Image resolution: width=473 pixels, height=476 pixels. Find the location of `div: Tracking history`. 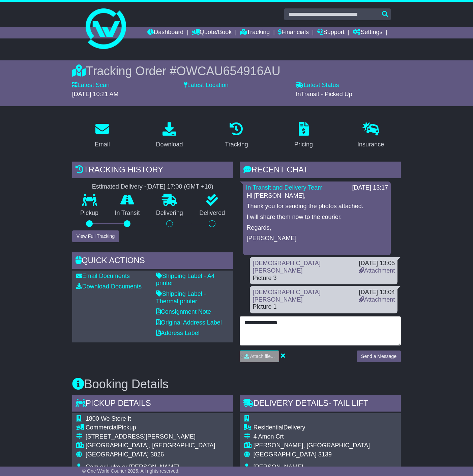

div: Tracking history is located at coordinates (153, 171).